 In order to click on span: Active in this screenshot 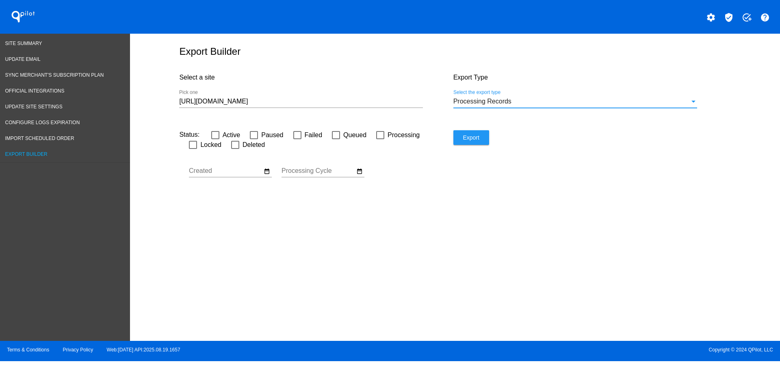, I will do `click(232, 135)`.